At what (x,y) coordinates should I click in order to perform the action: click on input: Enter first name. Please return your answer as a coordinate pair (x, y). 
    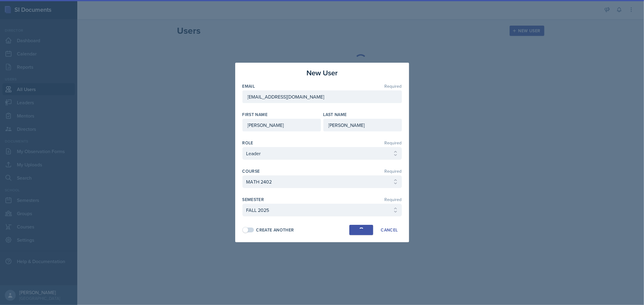
    Looking at the image, I should click on (282, 126).